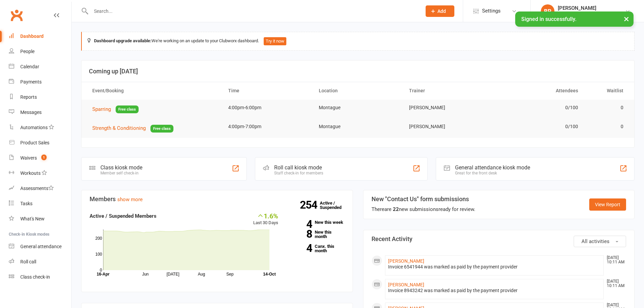  What do you see at coordinates (495, 267) in the screenshot?
I see `div: Invoice 6541944 was marked as paid by the payment provider` at bounding box center [495, 267].